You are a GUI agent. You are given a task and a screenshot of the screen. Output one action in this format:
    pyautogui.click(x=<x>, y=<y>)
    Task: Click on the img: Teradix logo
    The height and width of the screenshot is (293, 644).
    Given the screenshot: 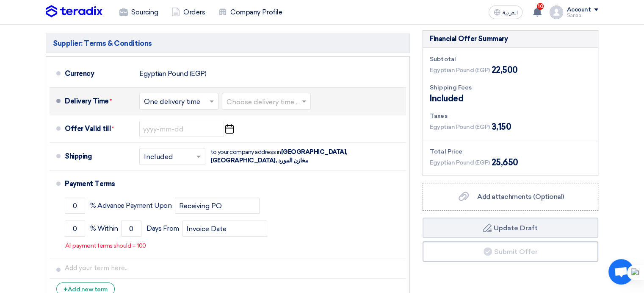 What is the action you would take?
    pyautogui.click(x=74, y=12)
    